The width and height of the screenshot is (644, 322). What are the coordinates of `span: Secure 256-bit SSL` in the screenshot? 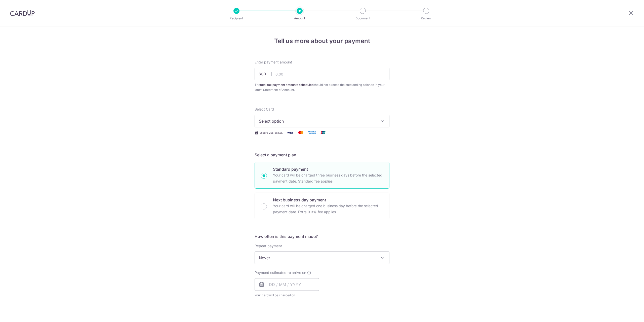 It's located at (271, 133).